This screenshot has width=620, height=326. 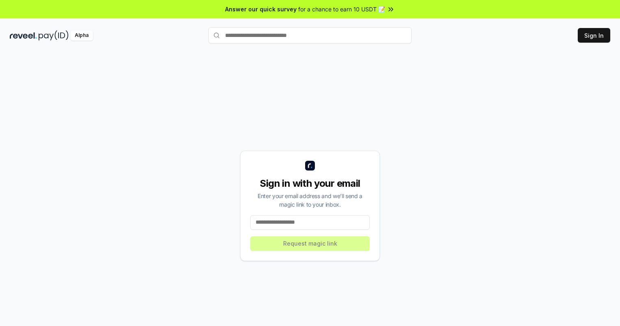 I want to click on div: Enter your email address and we’ll send a magic link to your inbox., so click(x=310, y=200).